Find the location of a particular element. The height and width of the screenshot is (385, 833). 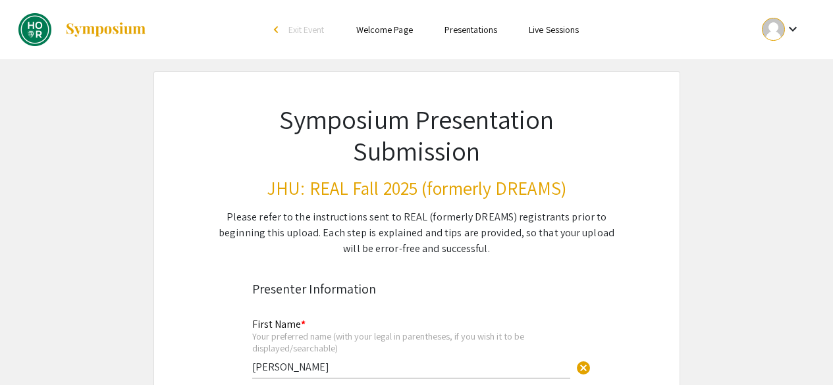

h3: JHU: REAL Fall 2025 (formerly DREAMS) is located at coordinates (417, 188).